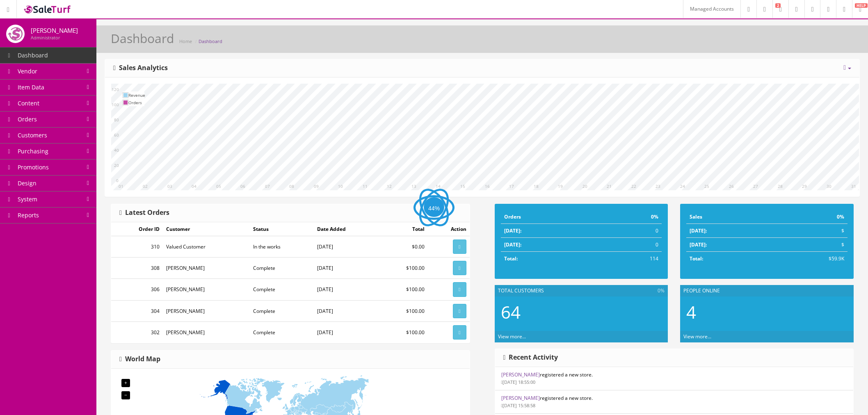 The width and height of the screenshot is (868, 415). What do you see at coordinates (137, 310) in the screenshot?
I see `td: 304` at bounding box center [137, 310].